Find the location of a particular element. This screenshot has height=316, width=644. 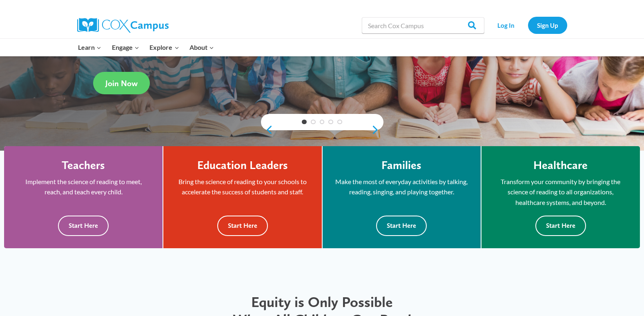

h4: Teachers is located at coordinates (83, 165).